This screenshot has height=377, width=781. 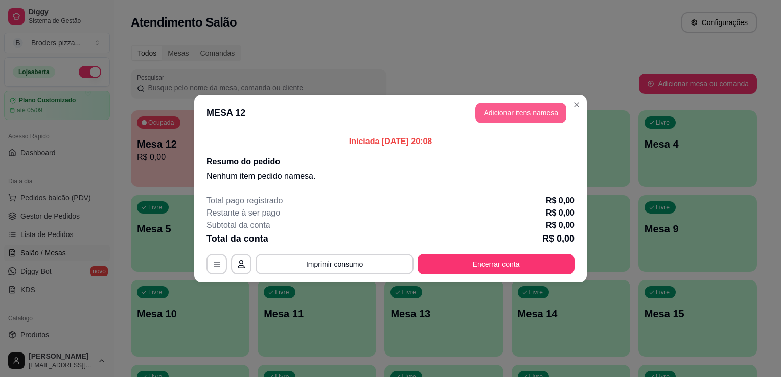 What do you see at coordinates (237, 239) in the screenshot?
I see `p: Total da conta` at bounding box center [237, 239].